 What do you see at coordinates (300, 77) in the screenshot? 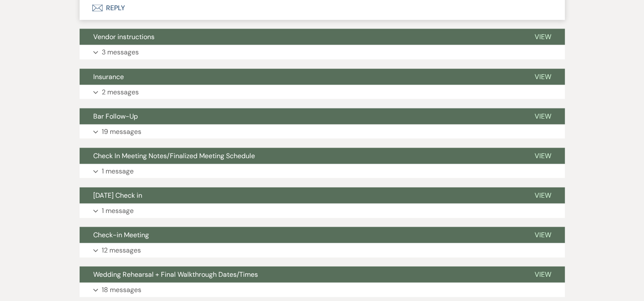
I see `button: Insurance` at bounding box center [300, 77].